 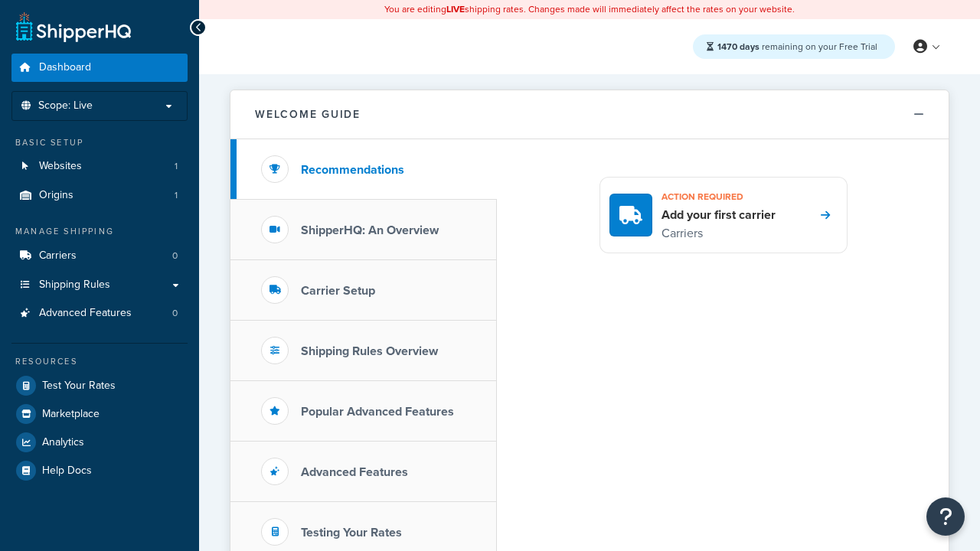 What do you see at coordinates (946, 516) in the screenshot?
I see `button: Open Resource Center` at bounding box center [946, 516].